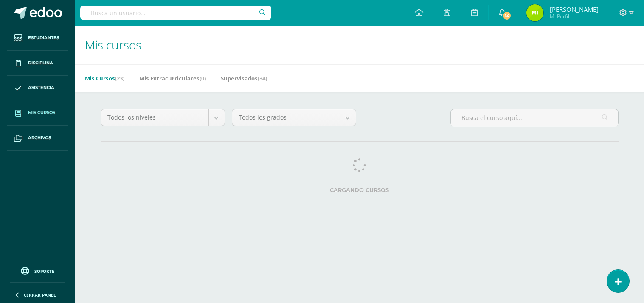  What do you see at coordinates (120, 78) in the screenshot?
I see `span: (23)` at bounding box center [120, 78].